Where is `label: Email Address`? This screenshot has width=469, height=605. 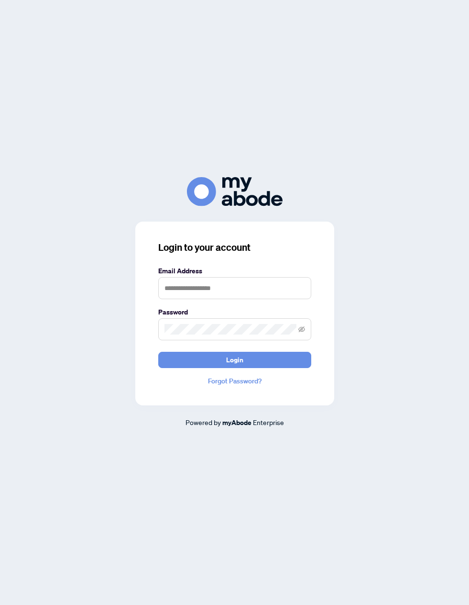
label: Email Address is located at coordinates (235, 271).